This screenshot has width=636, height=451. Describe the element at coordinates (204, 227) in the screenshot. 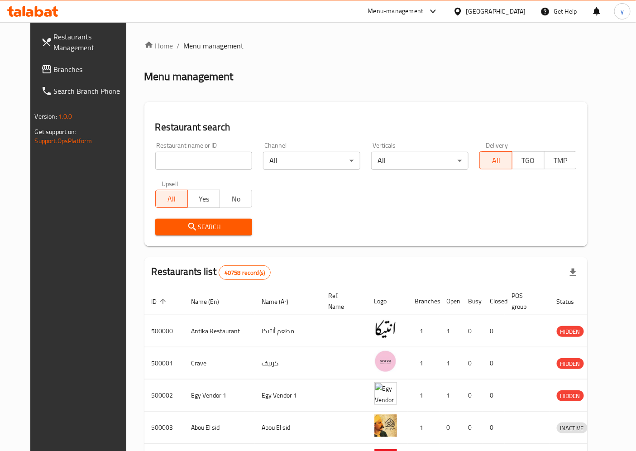

I see `button: Search` at that location.